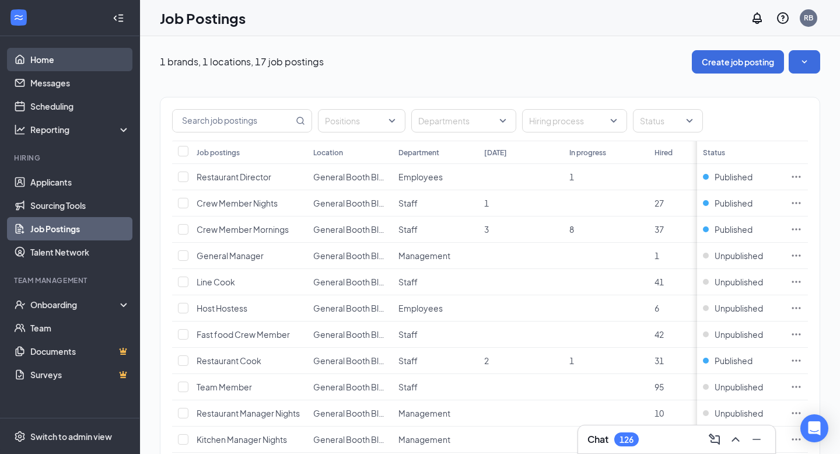 Image resolution: width=840 pixels, height=454 pixels. Describe the element at coordinates (218, 152) in the screenshot. I see `div: Job postings` at that location.